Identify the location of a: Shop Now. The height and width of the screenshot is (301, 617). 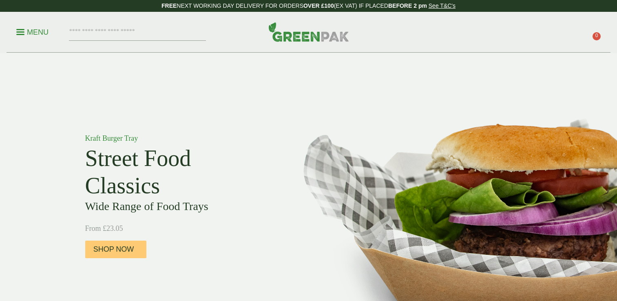
(116, 249).